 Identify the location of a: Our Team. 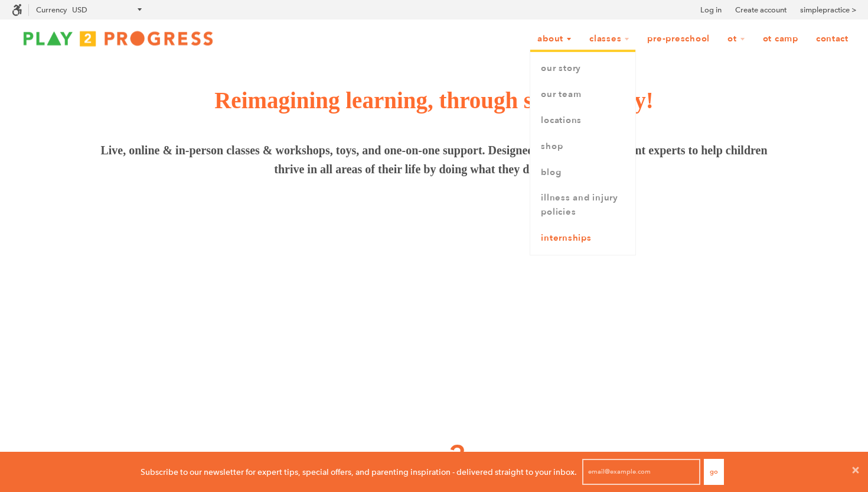
(583, 95).